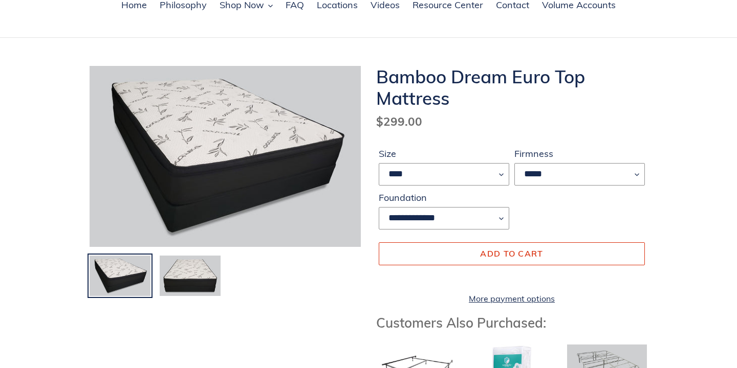  I want to click on label: Firmness, so click(579, 154).